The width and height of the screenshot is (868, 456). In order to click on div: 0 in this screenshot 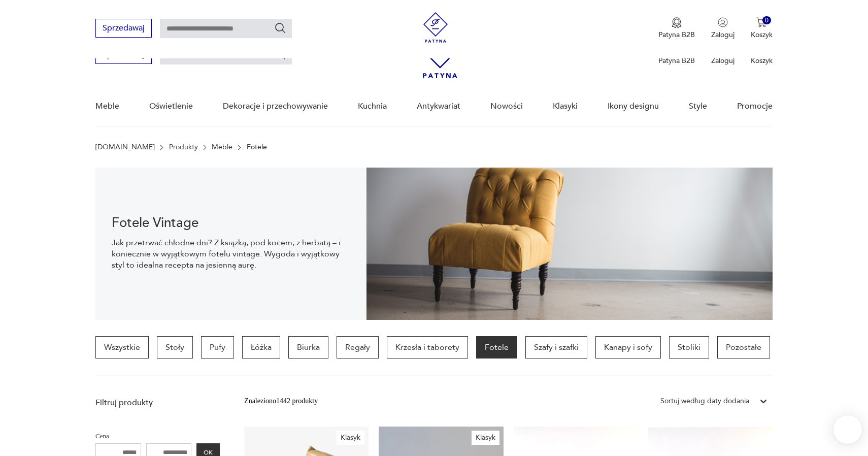, I will do `click(766, 21)`.